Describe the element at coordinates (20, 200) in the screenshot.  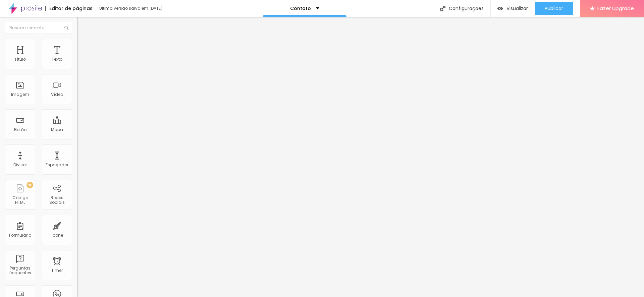
I see `div: Código HTML` at that location.